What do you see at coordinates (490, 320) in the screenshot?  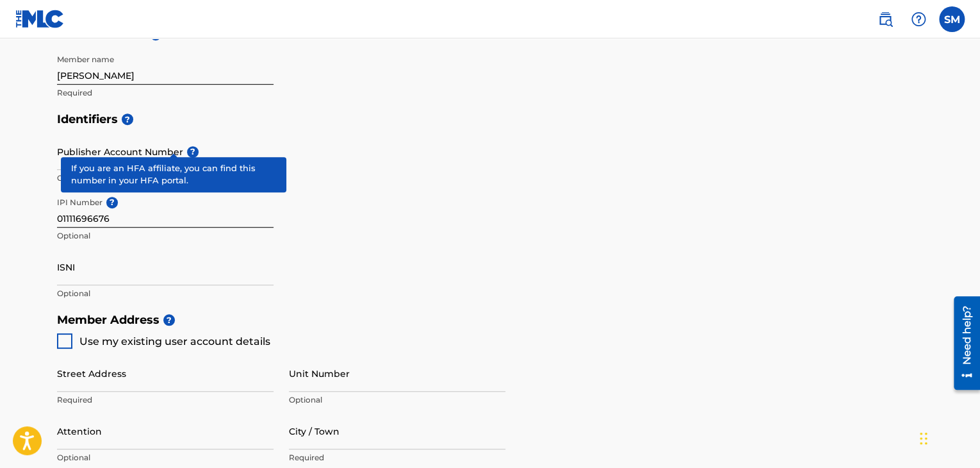 I see `h5: Member Address` at bounding box center [490, 320].